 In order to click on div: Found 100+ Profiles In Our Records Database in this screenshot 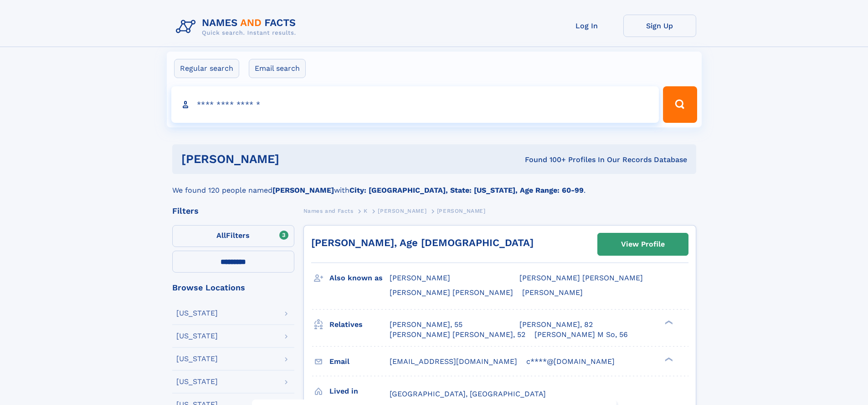, I will do `click(545, 160)`.